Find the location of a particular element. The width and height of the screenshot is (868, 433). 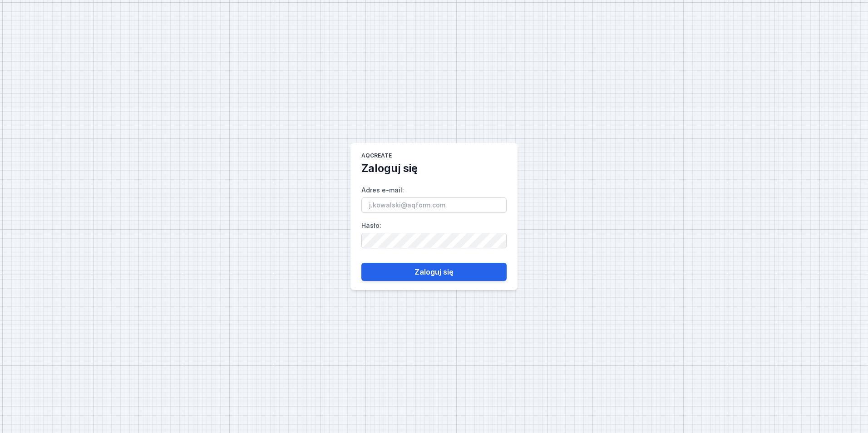

h1: AQcreate is located at coordinates (376, 157).